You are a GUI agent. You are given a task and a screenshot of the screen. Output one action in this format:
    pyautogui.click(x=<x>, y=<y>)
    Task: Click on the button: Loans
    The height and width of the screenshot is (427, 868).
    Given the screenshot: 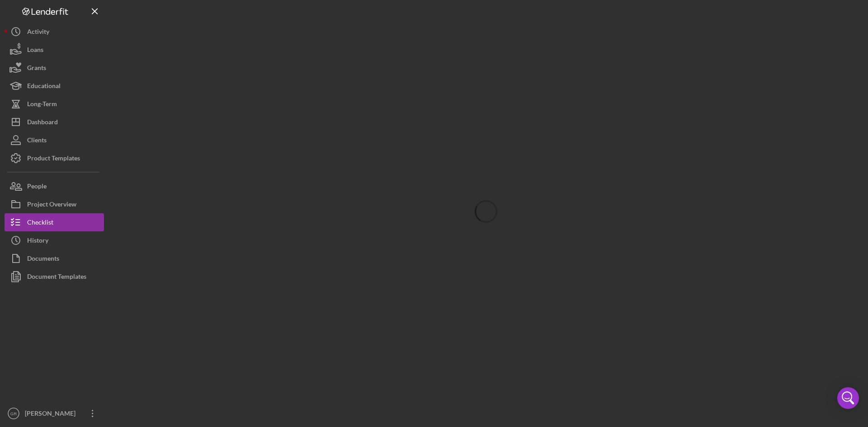 What is the action you would take?
    pyautogui.click(x=54, y=50)
    